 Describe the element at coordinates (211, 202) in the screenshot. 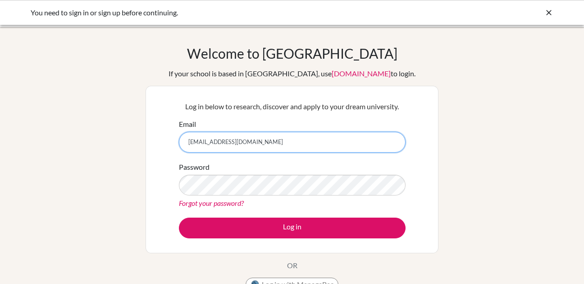

I see `a: Forgot your password?` at that location.